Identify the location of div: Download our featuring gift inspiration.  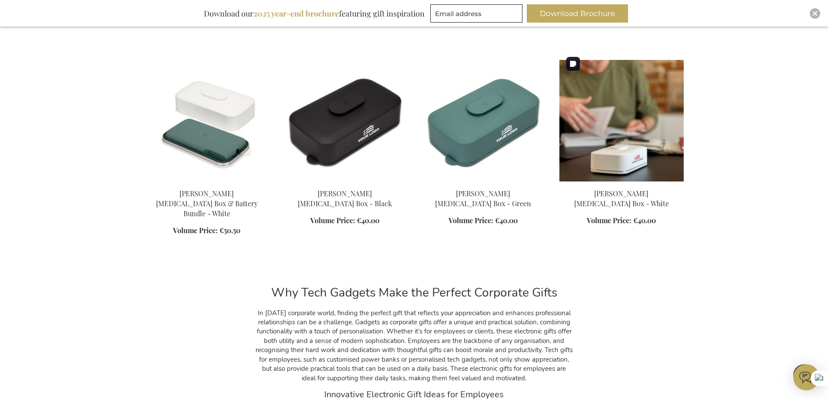
(314, 13).